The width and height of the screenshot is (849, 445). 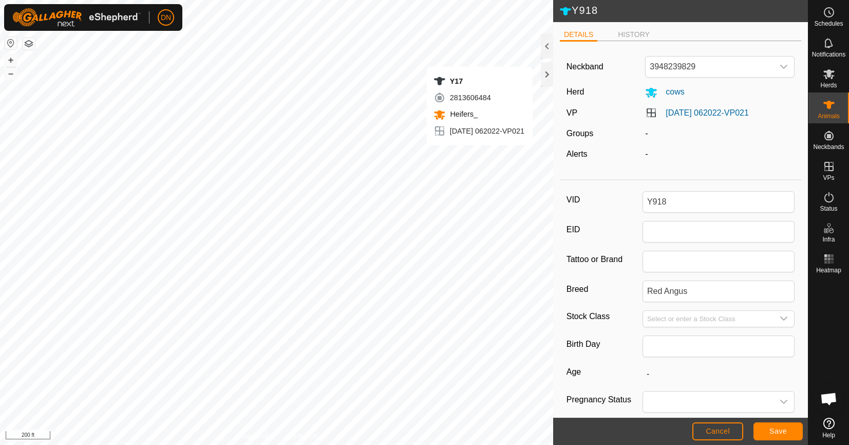 What do you see at coordinates (605, 200) in the screenshot?
I see `label: VID` at bounding box center [605, 200].